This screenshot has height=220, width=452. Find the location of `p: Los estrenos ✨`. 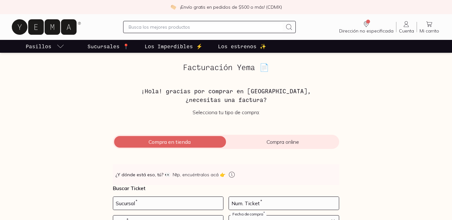

p: Los estrenos ✨ is located at coordinates (242, 46).